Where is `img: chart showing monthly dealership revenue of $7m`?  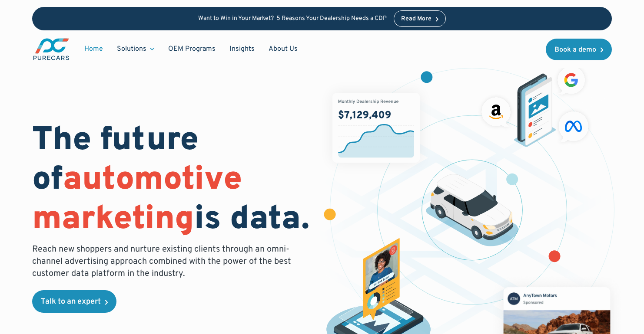 img: chart showing monthly dealership revenue of $7m is located at coordinates (376, 128).